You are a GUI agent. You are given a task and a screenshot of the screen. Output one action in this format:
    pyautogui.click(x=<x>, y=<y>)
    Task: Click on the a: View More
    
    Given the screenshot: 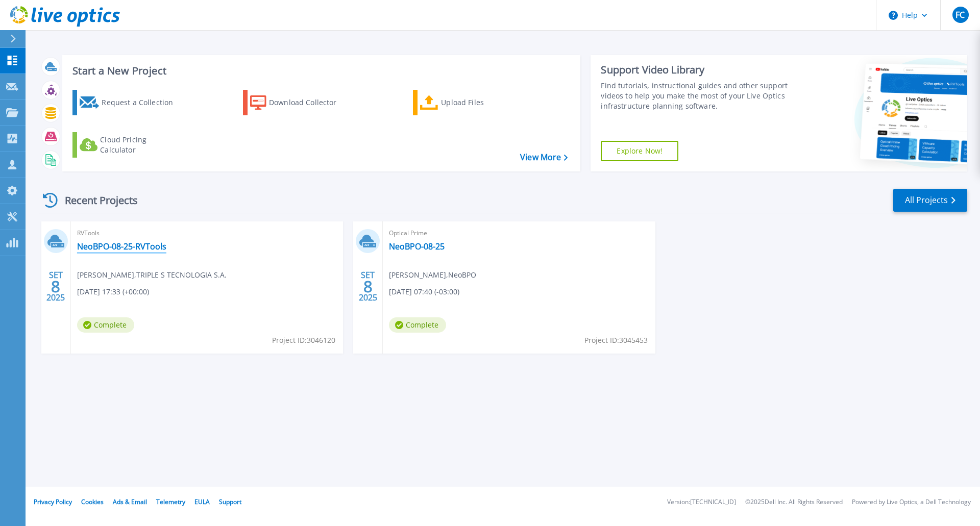 What is the action you would take?
    pyautogui.click(x=544, y=157)
    